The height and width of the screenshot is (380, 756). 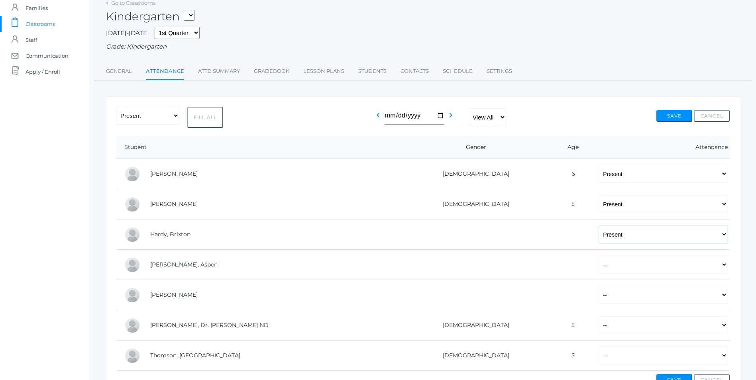 What do you see at coordinates (119, 71) in the screenshot?
I see `a: General` at bounding box center [119, 71].